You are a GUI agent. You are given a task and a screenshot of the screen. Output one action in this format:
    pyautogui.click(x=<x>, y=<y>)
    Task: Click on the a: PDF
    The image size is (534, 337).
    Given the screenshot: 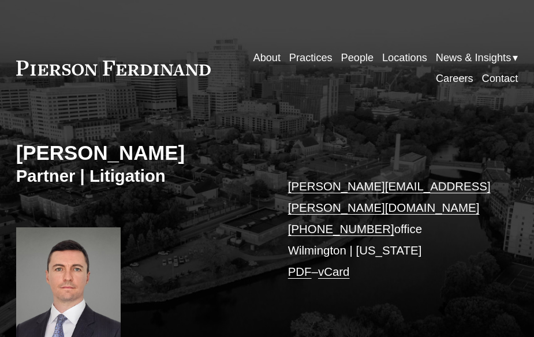 What is the action you would take?
    pyautogui.click(x=300, y=271)
    